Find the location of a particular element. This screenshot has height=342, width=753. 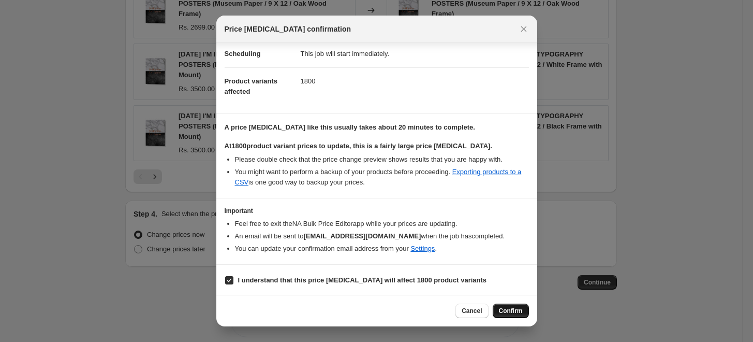

span: Scheduling is located at coordinates (243, 53).